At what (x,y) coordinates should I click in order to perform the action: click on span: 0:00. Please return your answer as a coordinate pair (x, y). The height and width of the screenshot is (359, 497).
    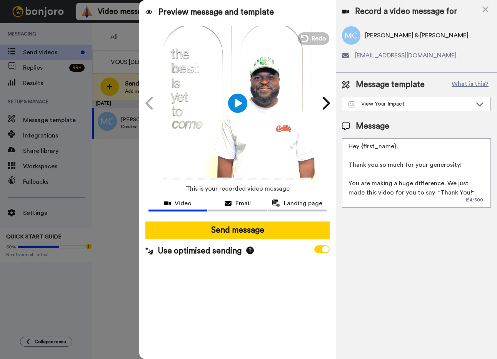
    Looking at the image, I should click on (173, 167).